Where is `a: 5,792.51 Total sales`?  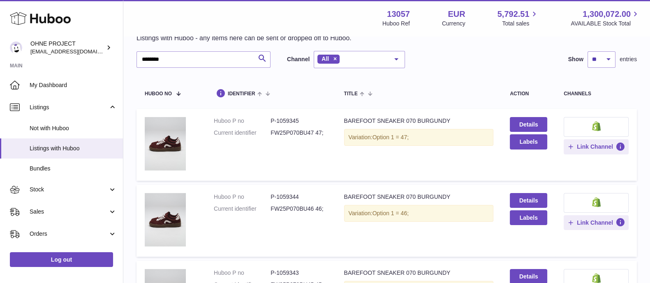
a: 5,792.51 Total sales is located at coordinates (518, 18).